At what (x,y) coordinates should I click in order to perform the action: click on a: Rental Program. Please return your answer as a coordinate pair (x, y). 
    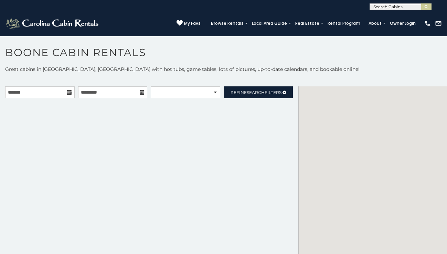
    Looking at the image, I should click on (344, 23).